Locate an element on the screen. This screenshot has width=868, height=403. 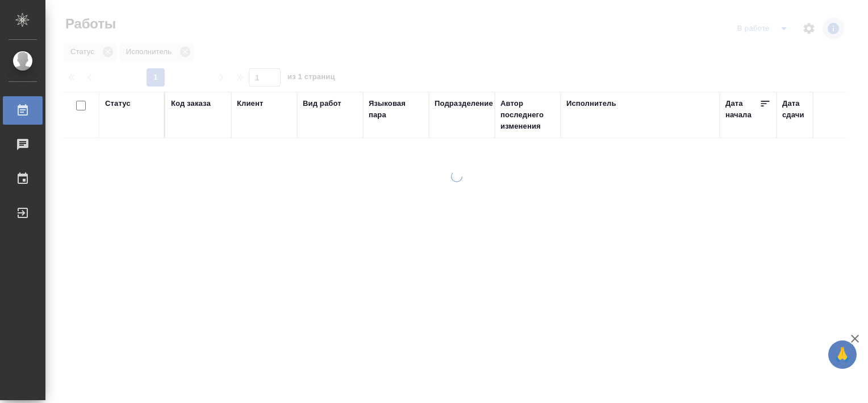
div: Исполнитель is located at coordinates (591, 104).